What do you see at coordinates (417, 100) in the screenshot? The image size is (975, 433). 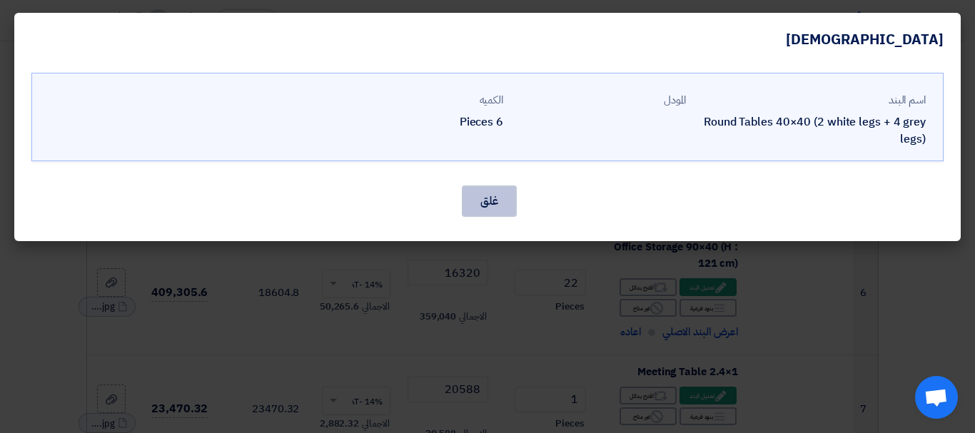 I see `div: الكميه` at bounding box center [417, 100].